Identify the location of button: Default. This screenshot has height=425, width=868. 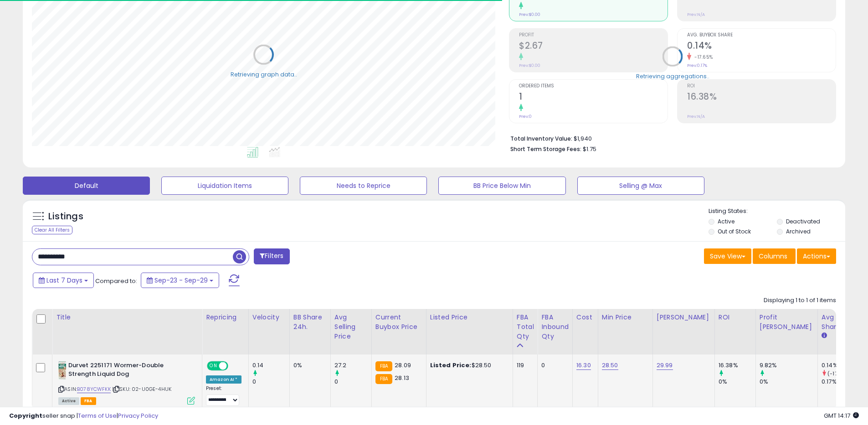
(86, 186).